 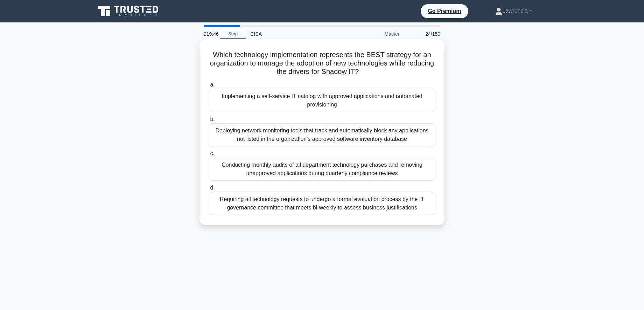 I want to click on h5: Which technology implementation represents the BEST strategy for an organization to manage the ad..., so click(x=322, y=63).